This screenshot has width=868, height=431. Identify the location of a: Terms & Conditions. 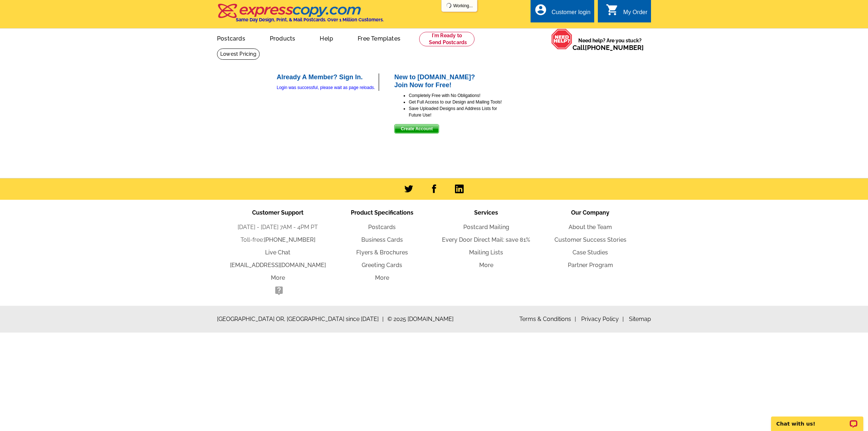
(547, 319).